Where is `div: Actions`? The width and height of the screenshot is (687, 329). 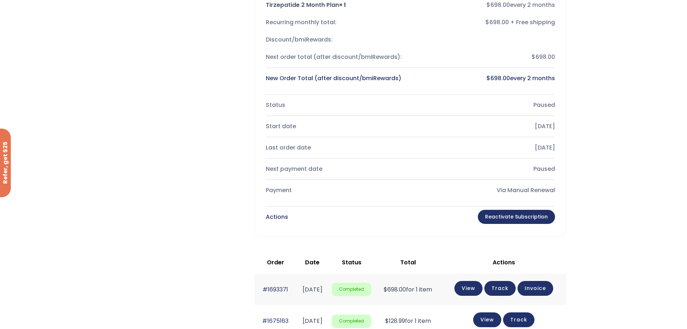 div: Actions is located at coordinates (277, 217).